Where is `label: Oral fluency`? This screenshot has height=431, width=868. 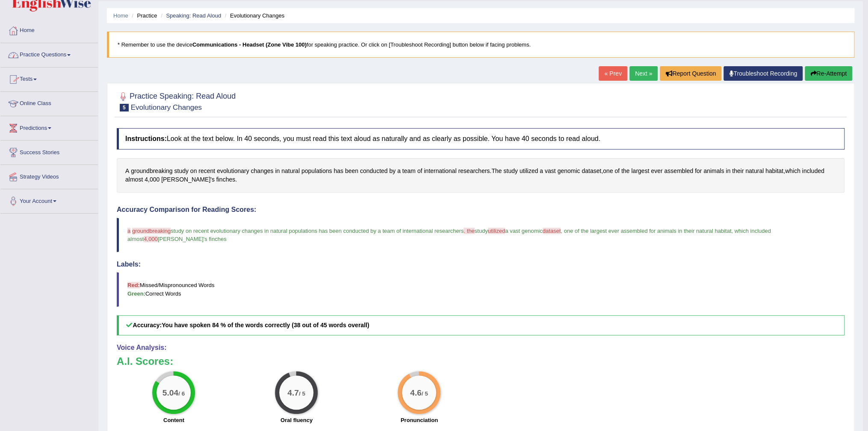 label: Oral fluency is located at coordinates (296, 420).